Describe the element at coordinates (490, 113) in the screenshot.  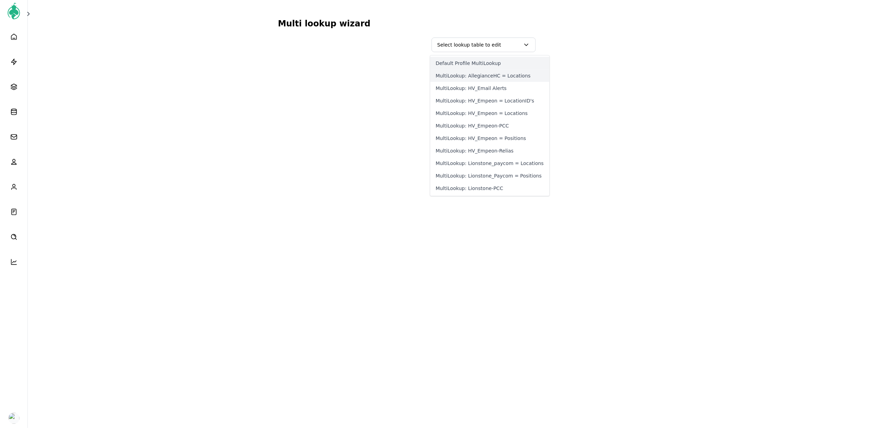
I see `button: MultiLookup: HV_Empeon = Locations` at that location.